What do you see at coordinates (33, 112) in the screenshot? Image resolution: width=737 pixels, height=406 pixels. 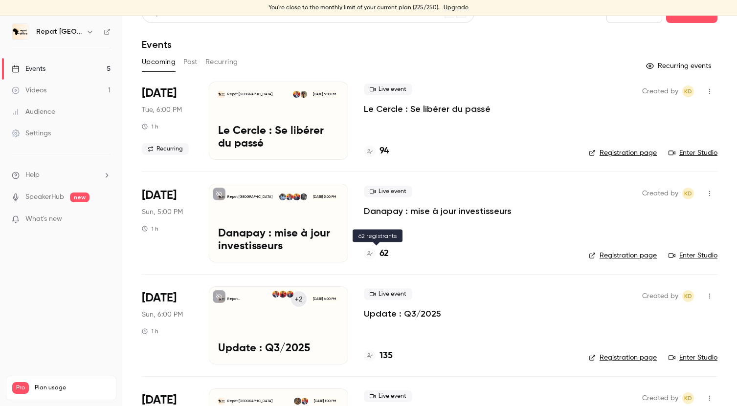 I see `div: Audience` at bounding box center [33, 112].